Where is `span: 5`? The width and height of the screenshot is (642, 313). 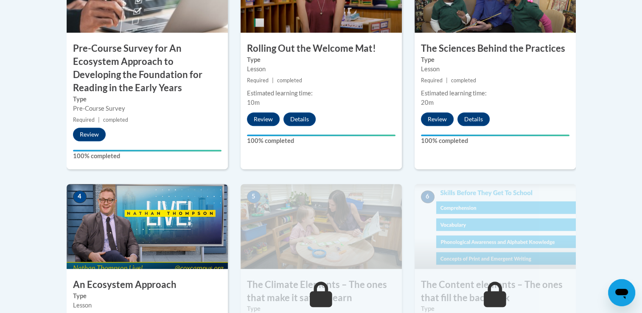 span: 5 is located at coordinates (254, 197).